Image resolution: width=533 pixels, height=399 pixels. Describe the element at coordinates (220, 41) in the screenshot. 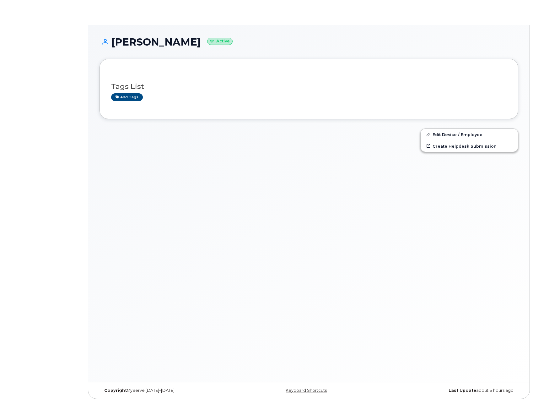

I see `small: Active` at that location.